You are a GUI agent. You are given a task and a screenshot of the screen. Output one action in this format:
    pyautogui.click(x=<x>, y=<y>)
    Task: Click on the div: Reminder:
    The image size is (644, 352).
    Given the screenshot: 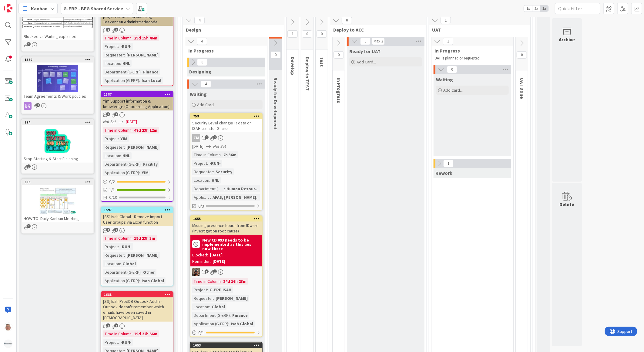 What is the action you would take?
    pyautogui.click(x=201, y=261)
    